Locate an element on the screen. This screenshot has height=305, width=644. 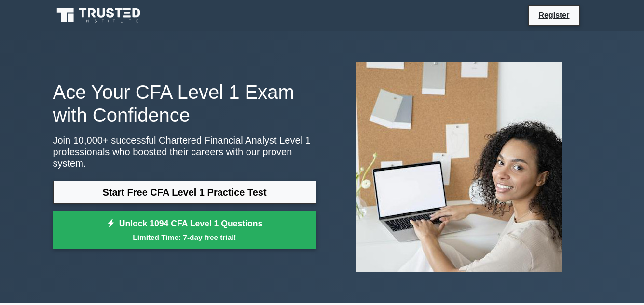
p: Join 10,000+ successful Chartered Financial Analyst Level 1 professionals who boosted their caree... is located at coordinates (185, 152).